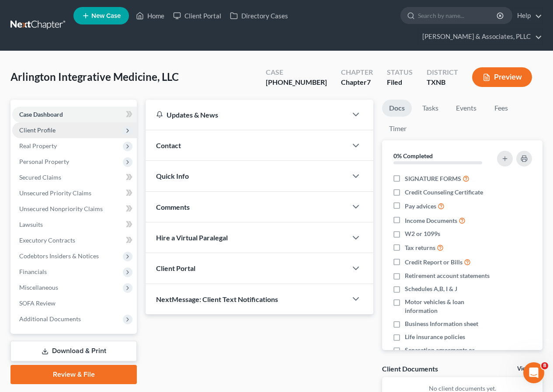 The width and height of the screenshot is (553, 392). I want to click on span: 7, so click(369, 82).